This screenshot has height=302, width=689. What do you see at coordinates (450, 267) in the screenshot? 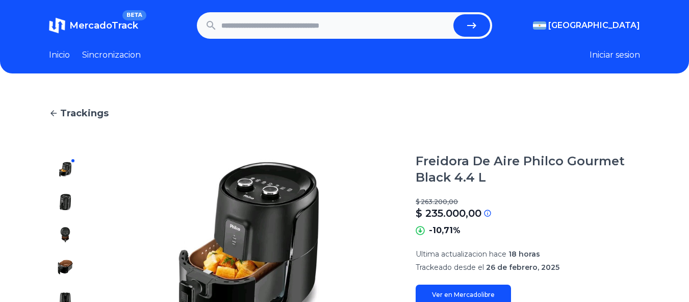
I see `span: Trackeado desde el` at bounding box center [450, 267].